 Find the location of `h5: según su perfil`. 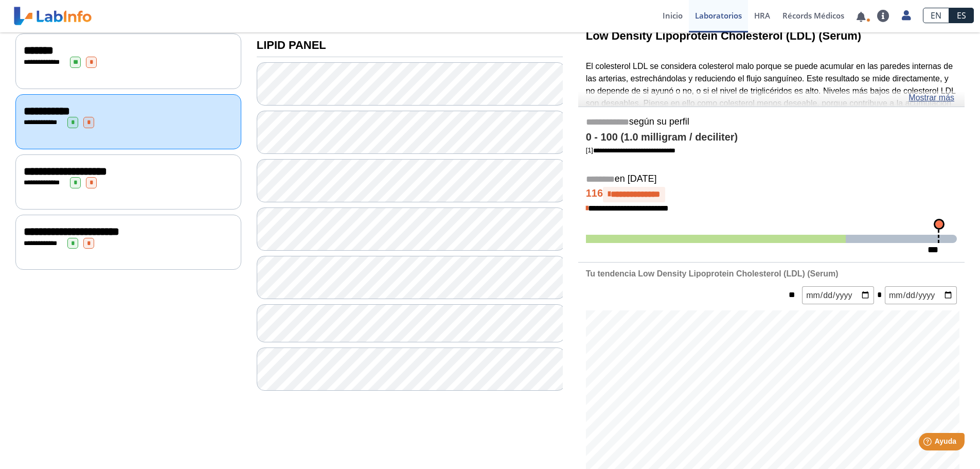

h5: según su perfil is located at coordinates (771, 122).